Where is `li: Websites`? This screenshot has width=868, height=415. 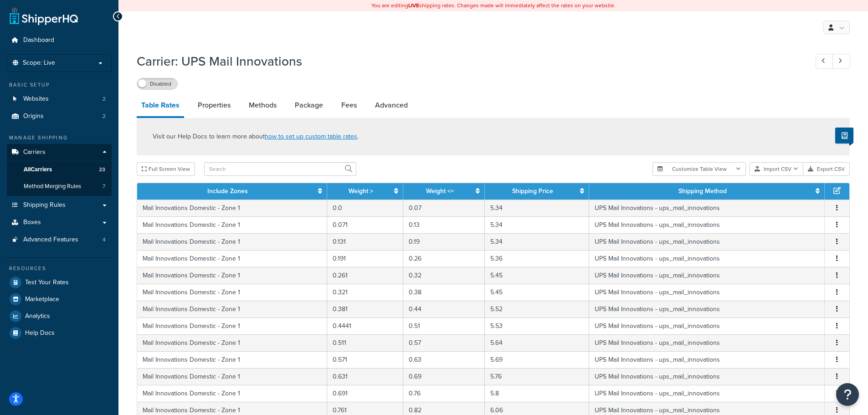 li: Websites is located at coordinates (59, 99).